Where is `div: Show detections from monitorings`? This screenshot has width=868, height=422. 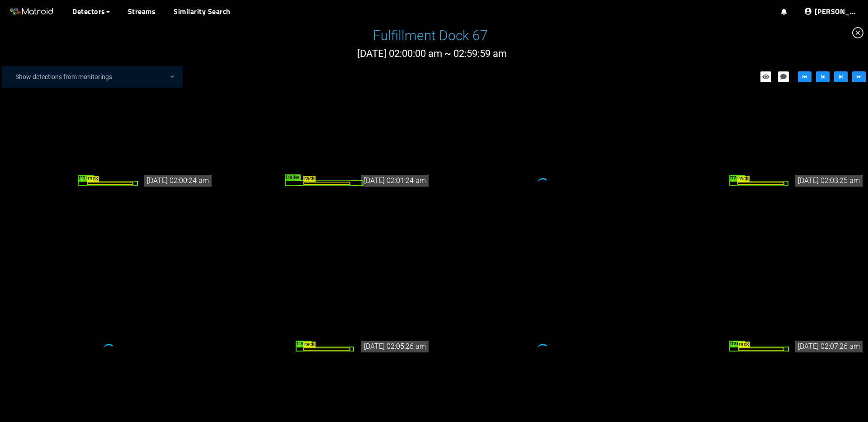 div: Show detections from monitorings is located at coordinates (97, 76).